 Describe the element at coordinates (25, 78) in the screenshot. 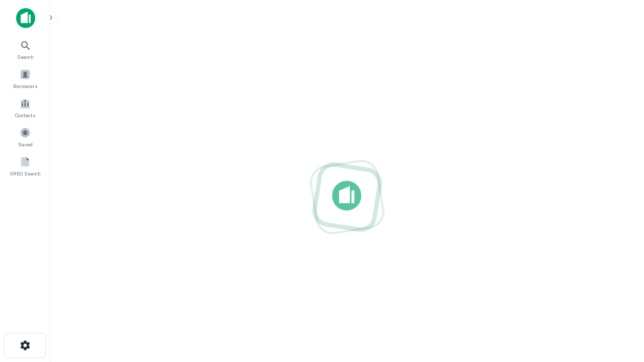

I see `a: Borrowers` at that location.